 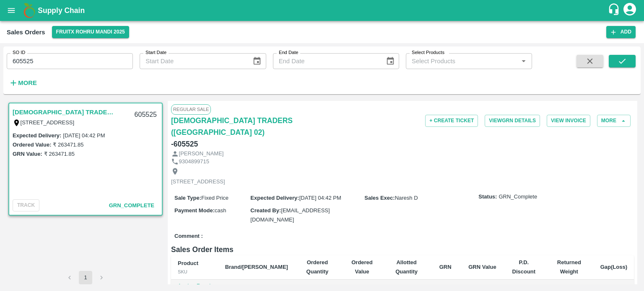 I want to click on input: End Date, so click(x=326, y=61).